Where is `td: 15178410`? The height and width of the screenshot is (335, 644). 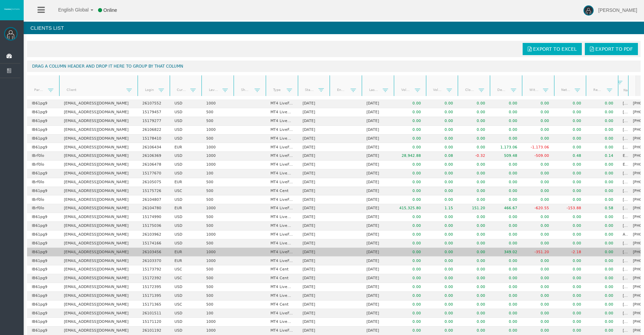
td: 15178410 is located at coordinates (154, 139).